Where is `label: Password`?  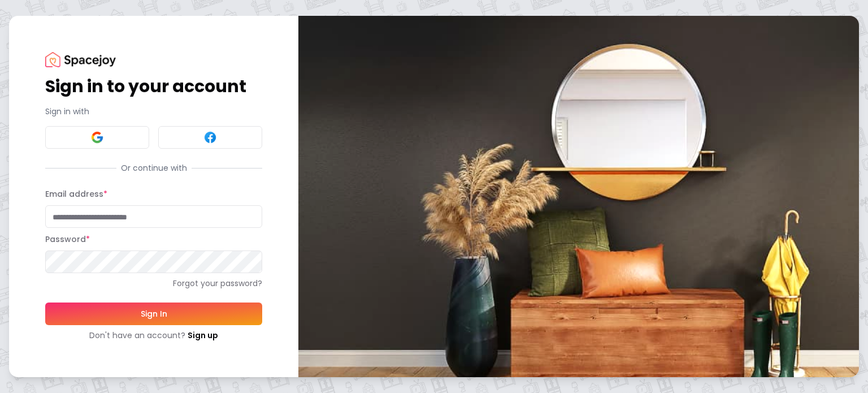
label: Password is located at coordinates (67, 239).